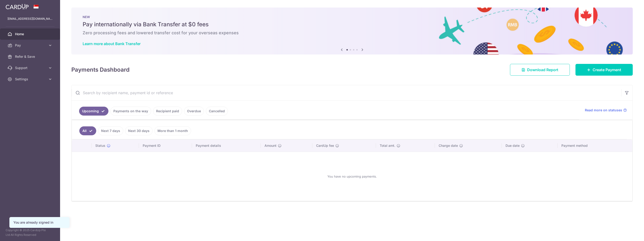  What do you see at coordinates (139, 131) in the screenshot?
I see `a: Next 30 days` at bounding box center [139, 131].